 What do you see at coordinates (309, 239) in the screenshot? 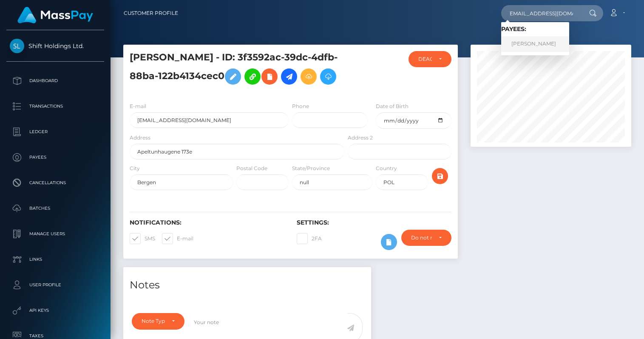
I see `label: 2FA` at bounding box center [309, 239].